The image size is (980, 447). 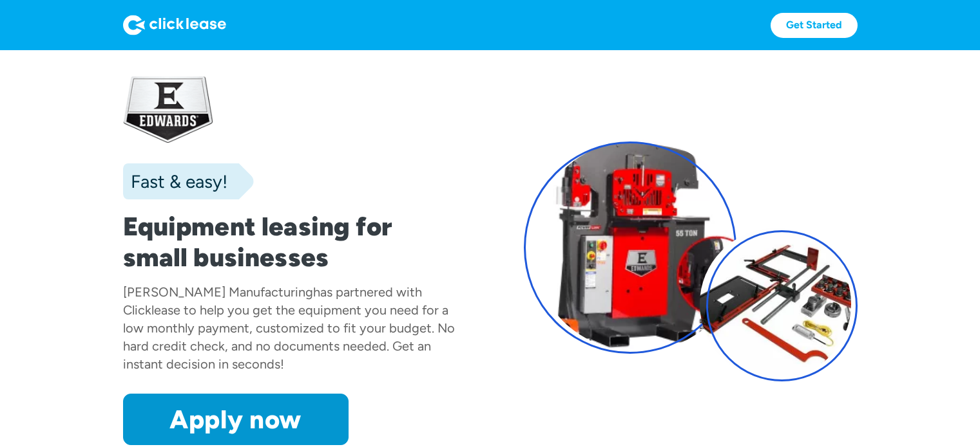 What do you see at coordinates (290, 242) in the screenshot?
I see `h1: Equipment leasing for small businesses` at bounding box center [290, 242].